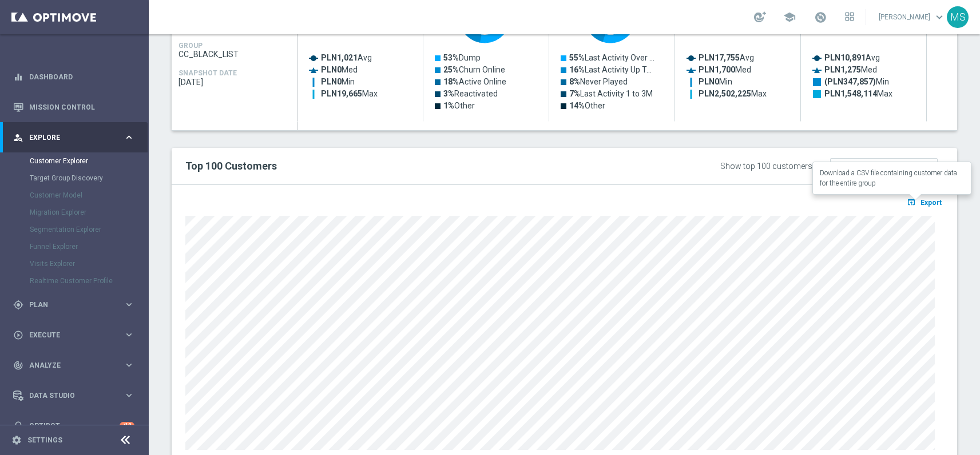 The image size is (980, 455). What do you see at coordinates (403, 167) in the screenshot?
I see `h2: Top 100 Customers` at bounding box center [403, 167].